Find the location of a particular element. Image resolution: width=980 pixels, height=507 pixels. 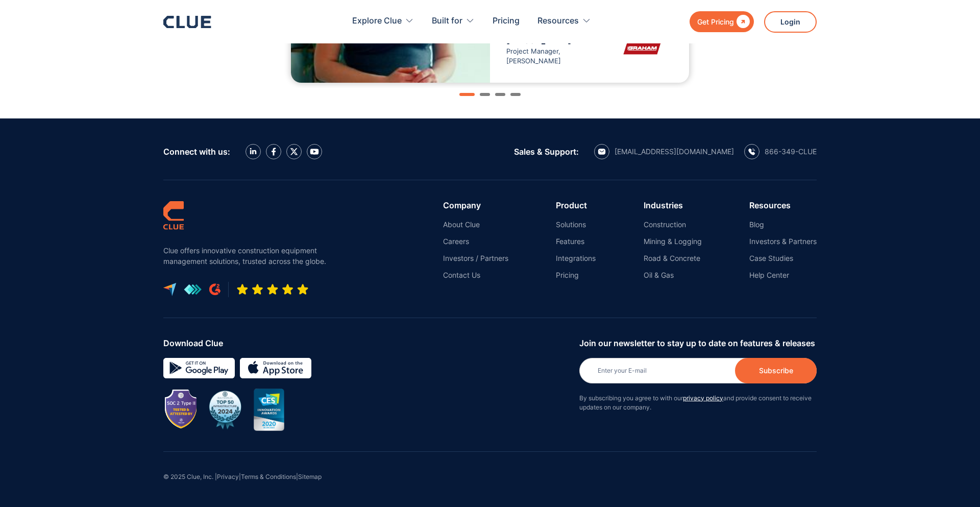

a: Integrations is located at coordinates (576, 259).